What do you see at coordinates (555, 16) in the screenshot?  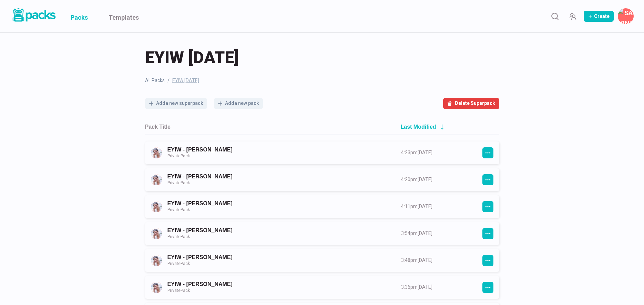 I see `button: Search` at bounding box center [555, 16].